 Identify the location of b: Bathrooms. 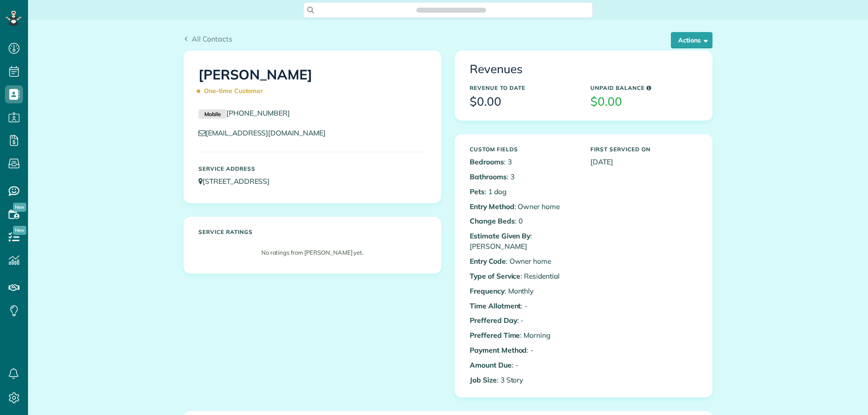
(488, 177).